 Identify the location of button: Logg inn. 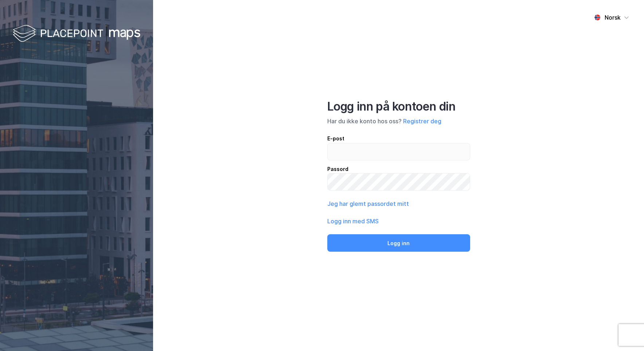
(399, 243).